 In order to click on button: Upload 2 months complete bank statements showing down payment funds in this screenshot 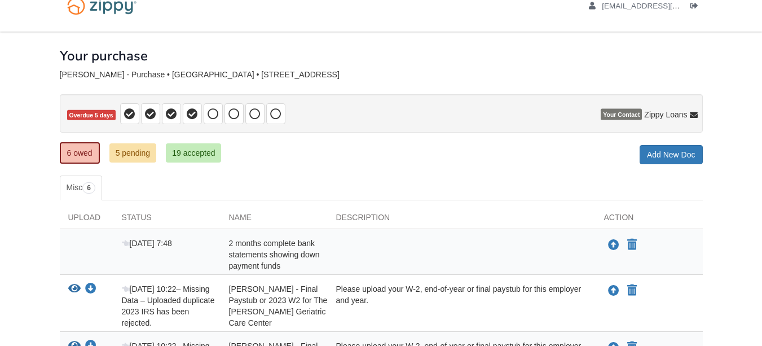, I will do `click(613, 245)`.